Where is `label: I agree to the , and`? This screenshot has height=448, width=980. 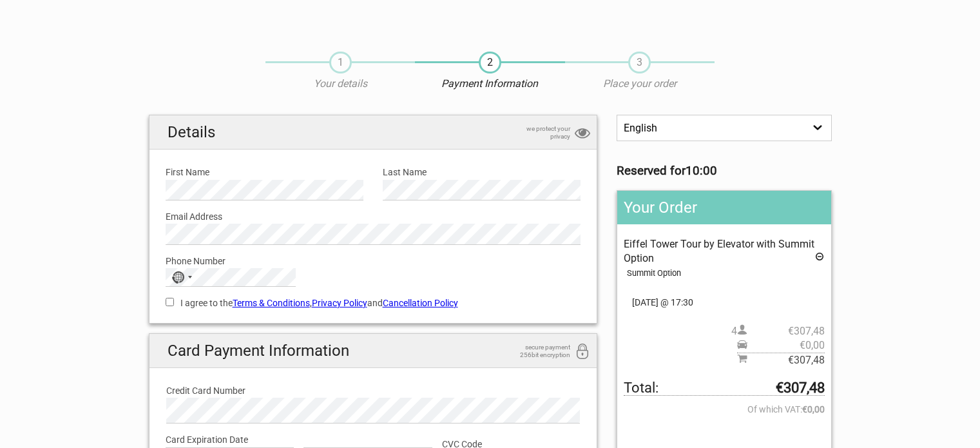 label: I agree to the , and is located at coordinates (373, 303).